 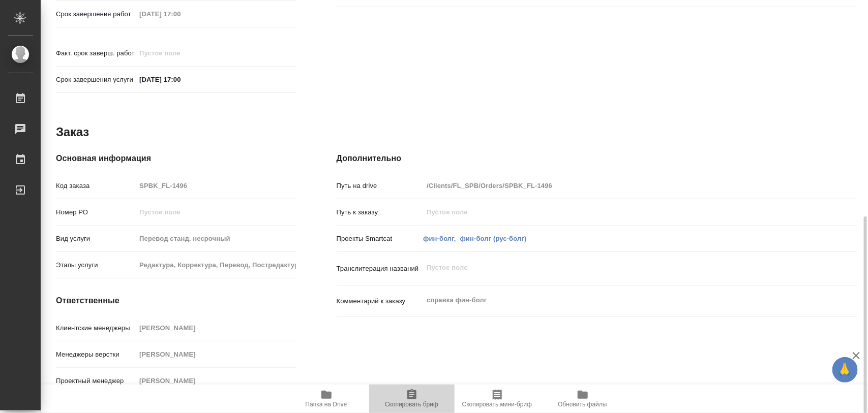 What do you see at coordinates (96, 328) in the screenshot?
I see `p: Клиентские менеджеры` at bounding box center [96, 328].